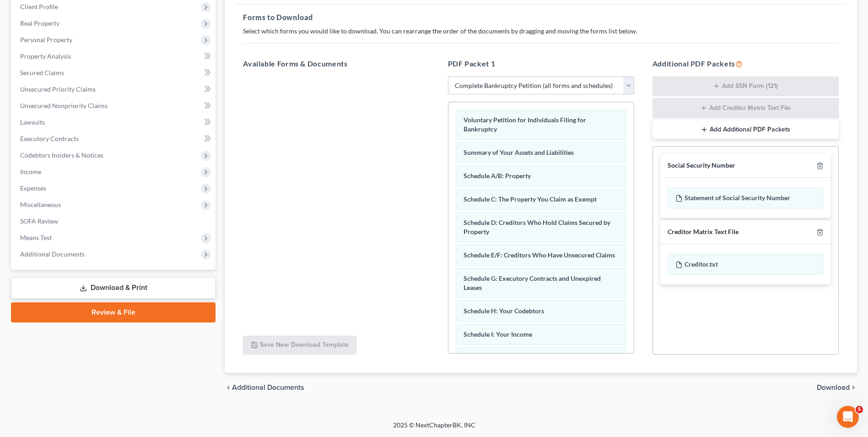 This screenshot has height=437, width=868. Describe the element at coordinates (539, 255) in the screenshot. I see `span: Schedule E/F: Creditors Who Have Unsecured Claims` at that location.